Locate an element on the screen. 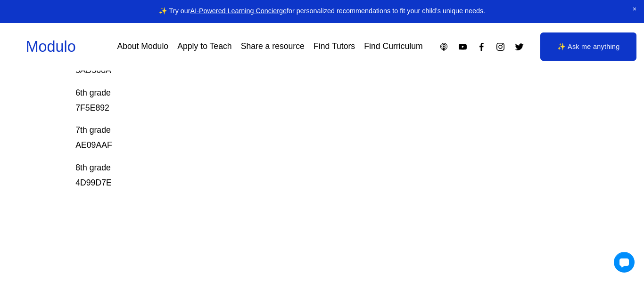  p: 7th grade AE09AAF is located at coordinates (297, 138).